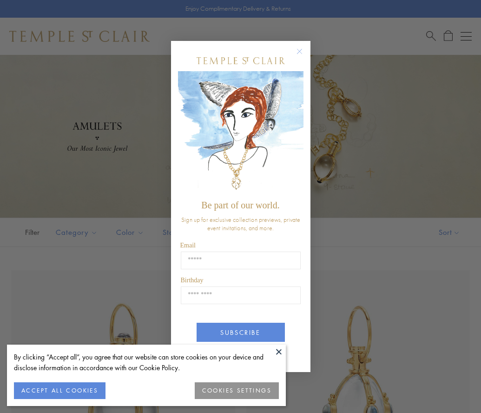  Describe the element at coordinates (241, 133) in the screenshot. I see `img: c4a9eb12-d91a-4d4a-8ee0-386386f4f338.jpeg` at that location.